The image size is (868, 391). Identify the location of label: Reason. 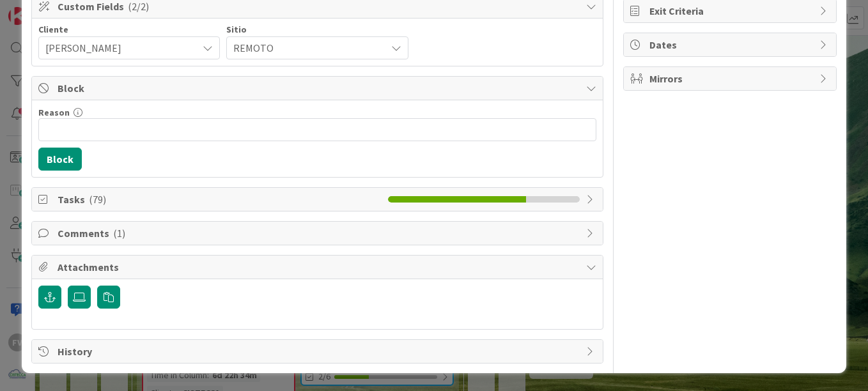
(54, 113).